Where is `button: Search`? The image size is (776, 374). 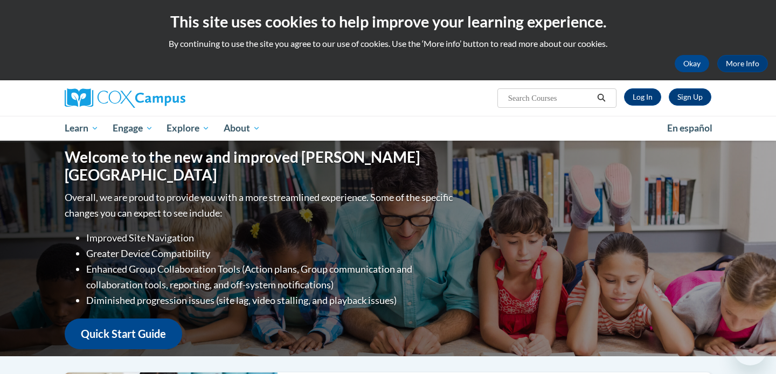
button: Search is located at coordinates (601, 98).